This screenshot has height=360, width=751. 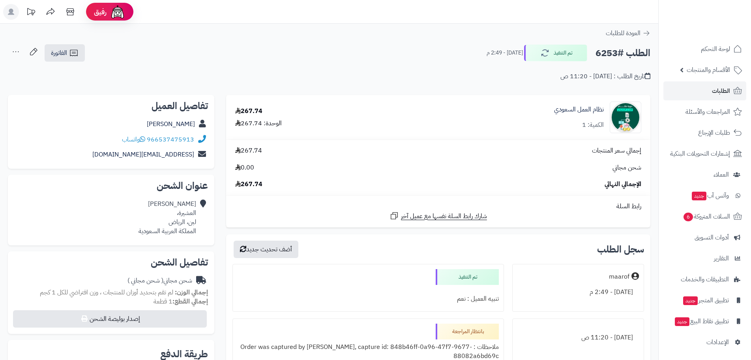 What do you see at coordinates (706, 300) in the screenshot?
I see `span: تطبيق المتجر` at bounding box center [706, 300].